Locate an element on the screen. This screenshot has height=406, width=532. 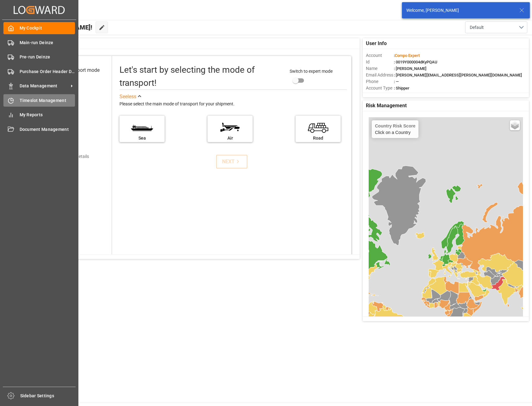
span: Email Address is located at coordinates (380, 75).